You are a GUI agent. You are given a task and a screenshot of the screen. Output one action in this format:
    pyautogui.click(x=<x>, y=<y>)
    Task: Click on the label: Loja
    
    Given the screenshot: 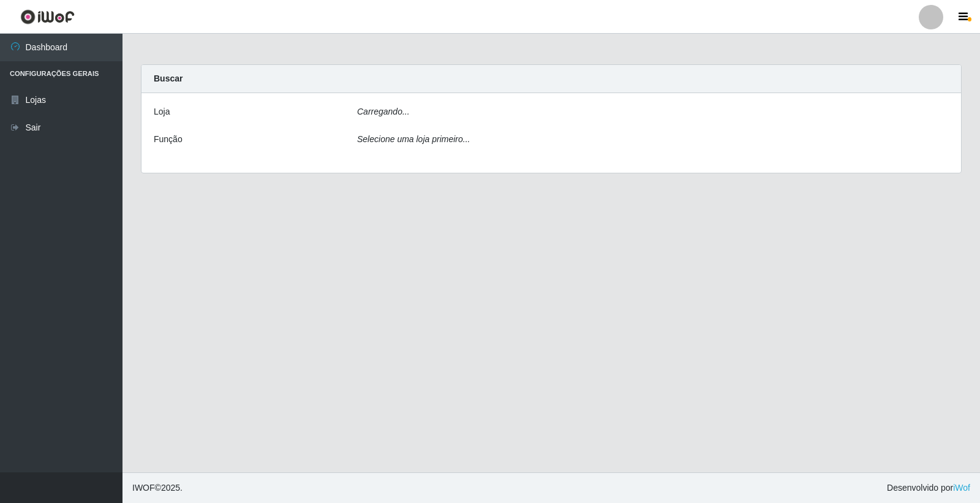 What is the action you would take?
    pyautogui.click(x=161, y=112)
    